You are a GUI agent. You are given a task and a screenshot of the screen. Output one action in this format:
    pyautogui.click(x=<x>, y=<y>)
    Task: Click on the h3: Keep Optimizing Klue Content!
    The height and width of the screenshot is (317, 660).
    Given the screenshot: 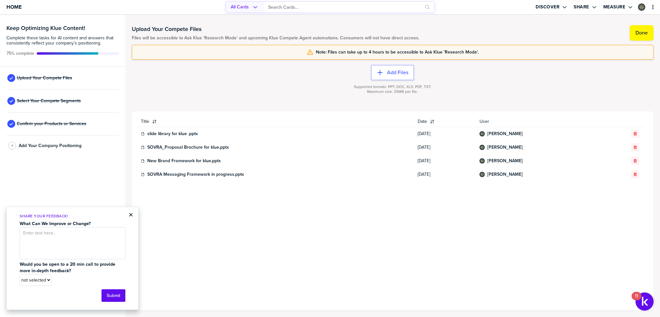 What is the action you would take?
    pyautogui.click(x=63, y=28)
    